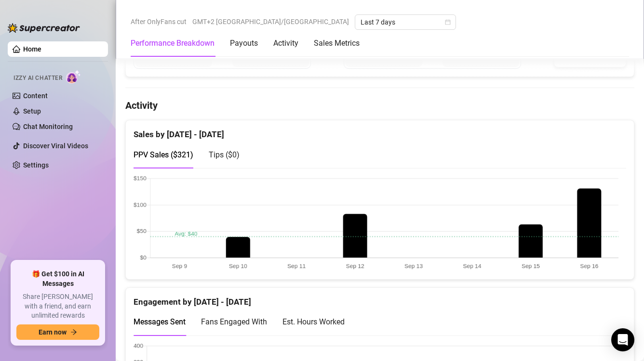  I want to click on span: After OnlyFans cut, so click(159, 21).